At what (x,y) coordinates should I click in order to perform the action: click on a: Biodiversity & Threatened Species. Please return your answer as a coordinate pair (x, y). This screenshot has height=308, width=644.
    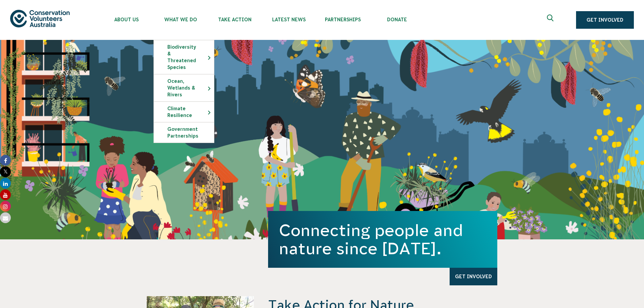
    Looking at the image, I should click on (184, 57).